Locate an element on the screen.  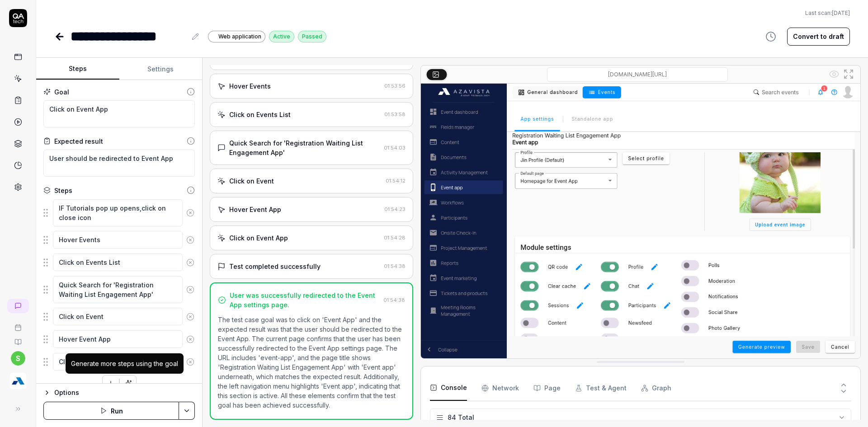
div: Hover Event App is located at coordinates (255, 209).